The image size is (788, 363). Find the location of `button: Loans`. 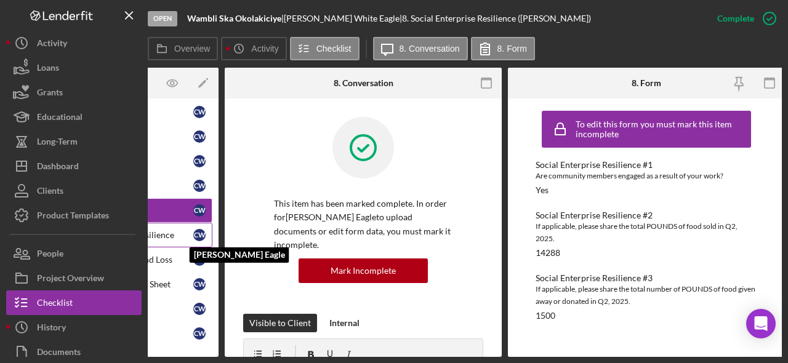

button: Loans is located at coordinates (74, 68).